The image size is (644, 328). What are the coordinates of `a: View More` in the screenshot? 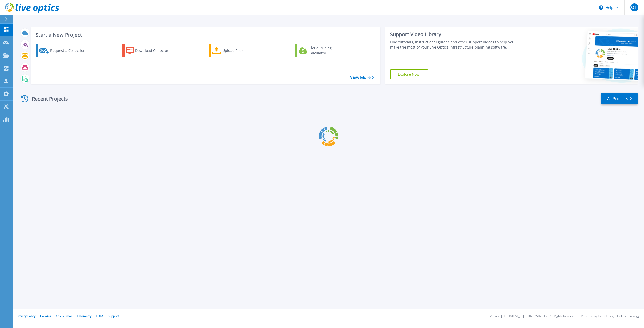 It's located at (362, 77).